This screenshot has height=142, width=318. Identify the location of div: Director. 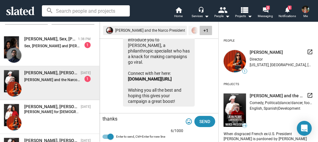
(281, 59).